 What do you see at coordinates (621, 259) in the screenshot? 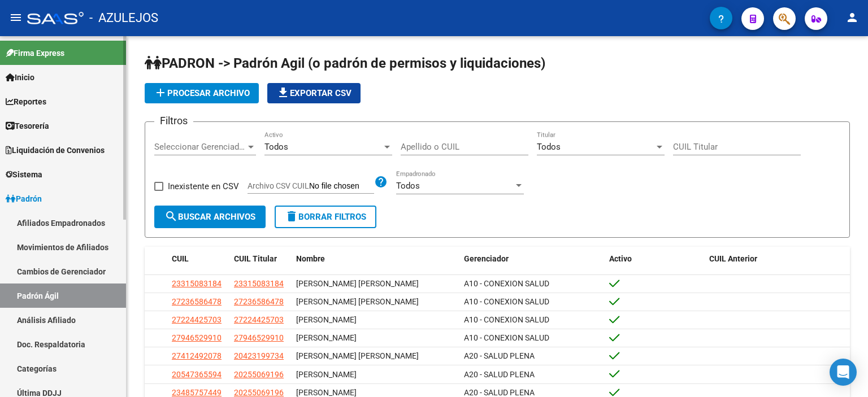
I see `span: Activo` at bounding box center [621, 259].